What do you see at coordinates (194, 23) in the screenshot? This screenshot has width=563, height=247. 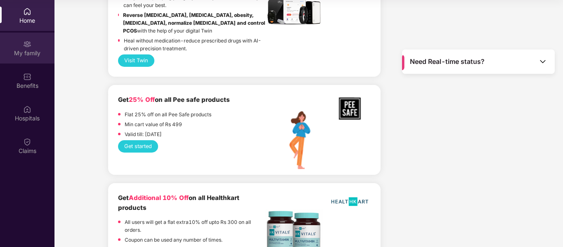 I see `p: with the help of your digital Twin` at bounding box center [194, 23].